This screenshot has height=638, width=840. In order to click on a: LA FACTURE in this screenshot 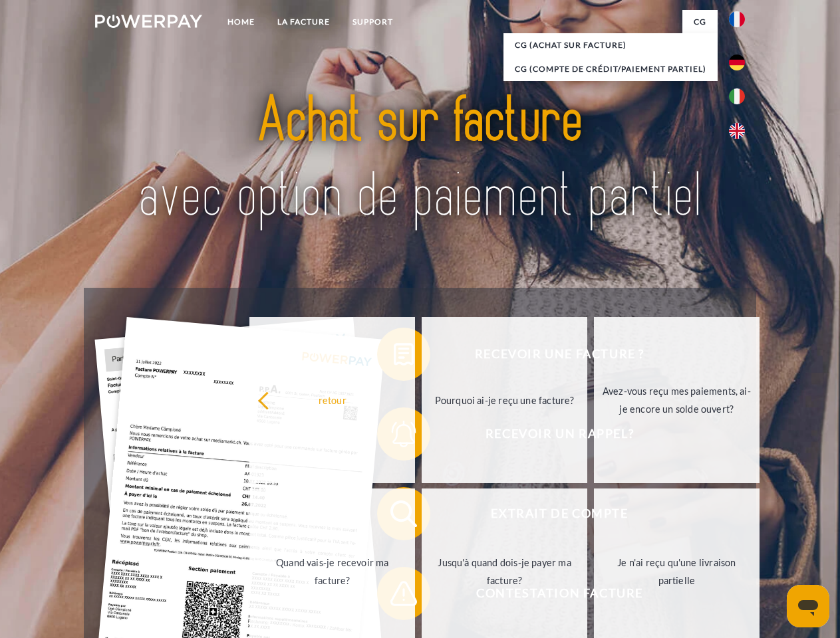, I will do `click(303, 22)`.